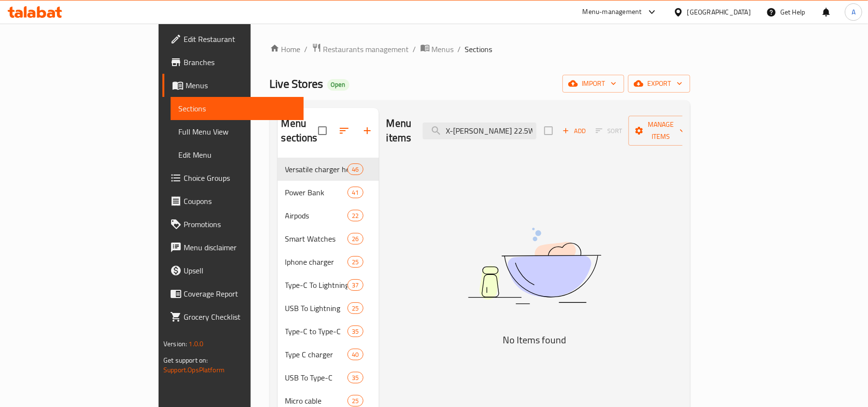 This screenshot has height=407, width=868. Describe the element at coordinates (661, 130) in the screenshot. I see `span: Manage items` at that location.